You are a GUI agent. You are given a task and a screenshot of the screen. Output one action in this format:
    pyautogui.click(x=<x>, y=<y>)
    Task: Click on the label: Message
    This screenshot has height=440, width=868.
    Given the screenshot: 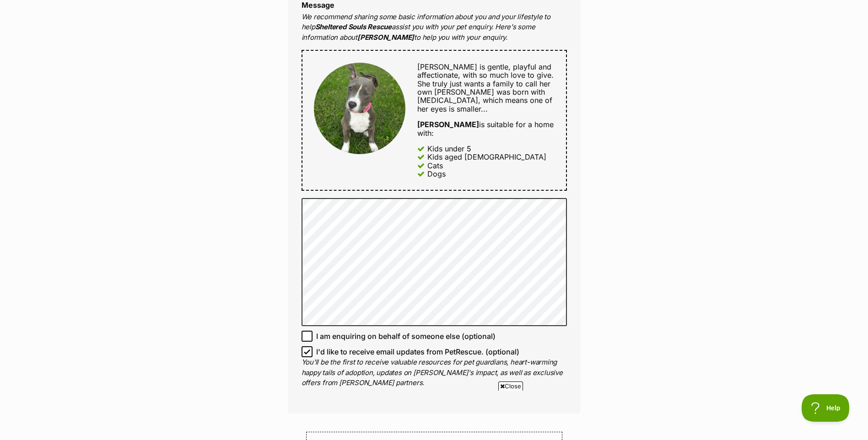 What is the action you would take?
    pyautogui.click(x=318, y=5)
    